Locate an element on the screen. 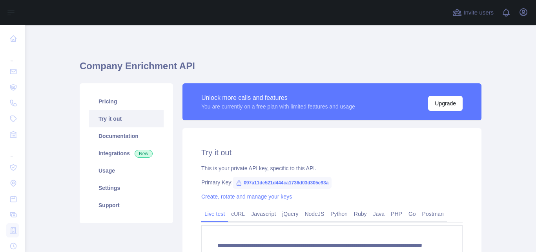 This screenshot has width=536, height=252. a: Pricing is located at coordinates (126, 101).